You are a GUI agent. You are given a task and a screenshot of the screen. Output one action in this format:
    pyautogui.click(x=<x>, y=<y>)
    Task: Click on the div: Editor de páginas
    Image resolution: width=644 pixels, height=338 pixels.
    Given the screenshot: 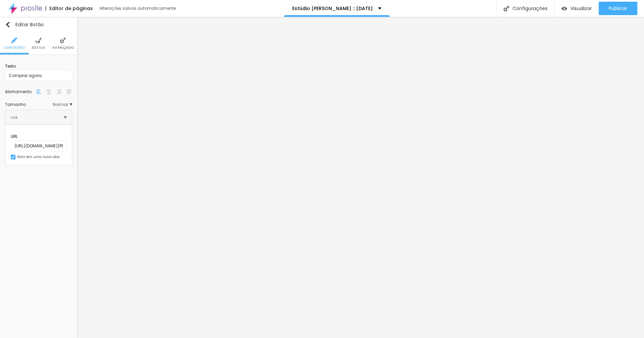 What is the action you would take?
    pyautogui.click(x=69, y=8)
    